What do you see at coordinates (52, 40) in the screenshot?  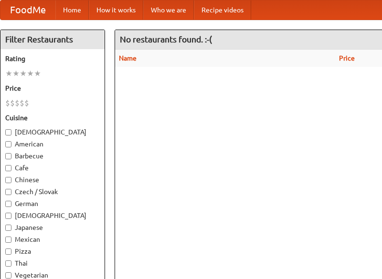 I see `h4: Filter Restaurants` at bounding box center [52, 40].